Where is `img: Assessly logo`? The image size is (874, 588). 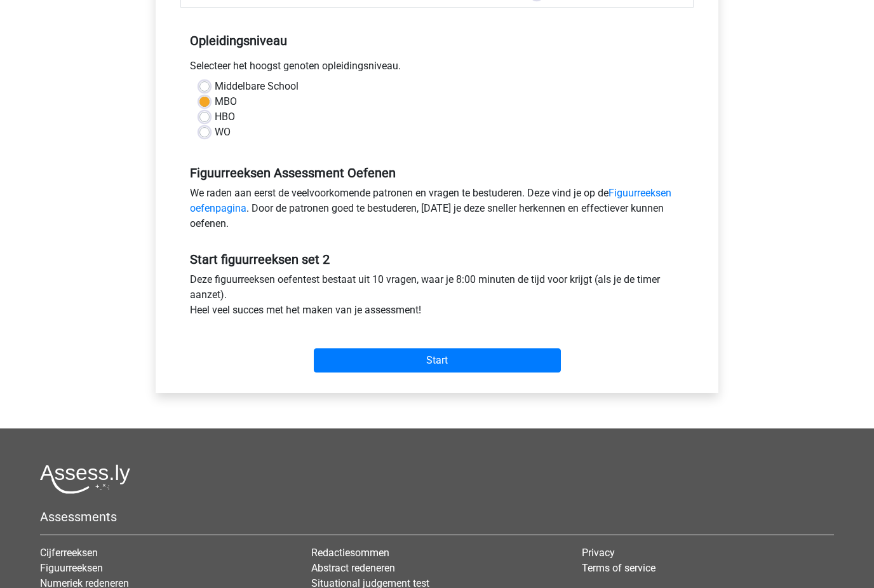
img: Assessly logo is located at coordinates (85, 479).